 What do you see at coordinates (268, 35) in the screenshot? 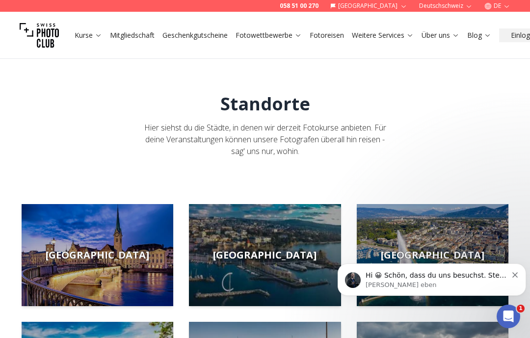
I see `a: Fotowettbewerbe` at bounding box center [268, 35].